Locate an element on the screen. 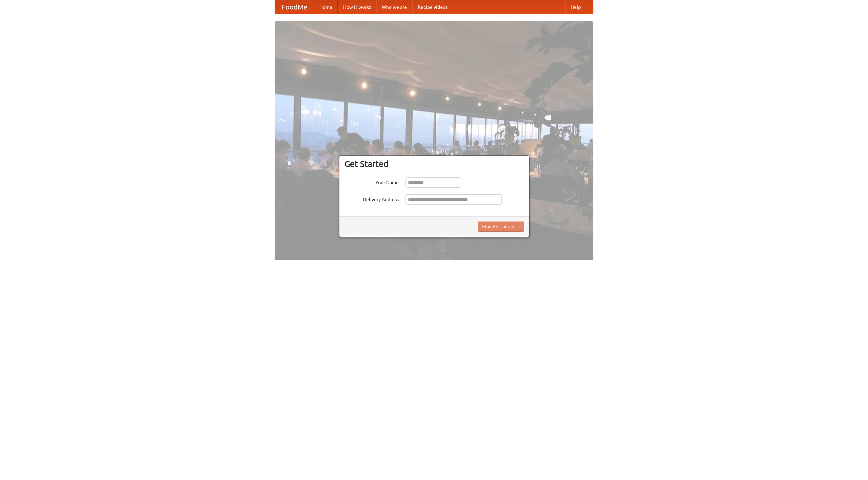 This screenshot has height=480, width=868. a: Help is located at coordinates (575, 7).